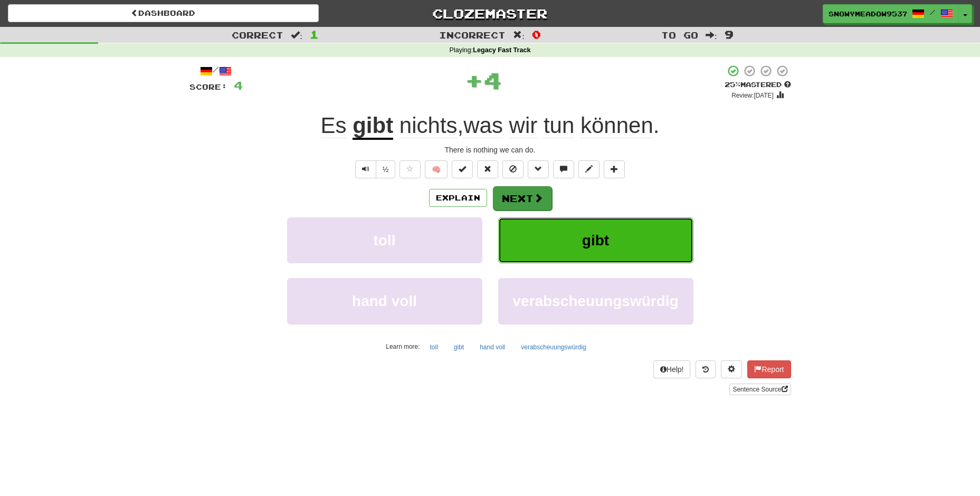  What do you see at coordinates (428, 125) in the screenshot?
I see `span: nichts` at bounding box center [428, 125].